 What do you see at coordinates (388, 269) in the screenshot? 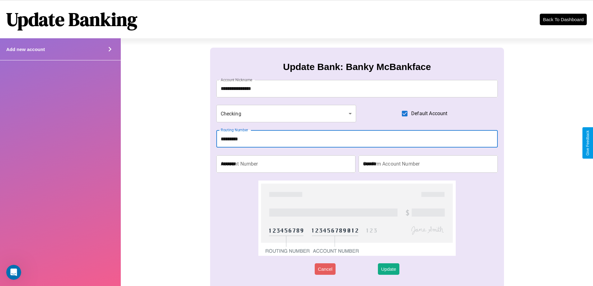
I see `button: Update` at bounding box center [388, 269].